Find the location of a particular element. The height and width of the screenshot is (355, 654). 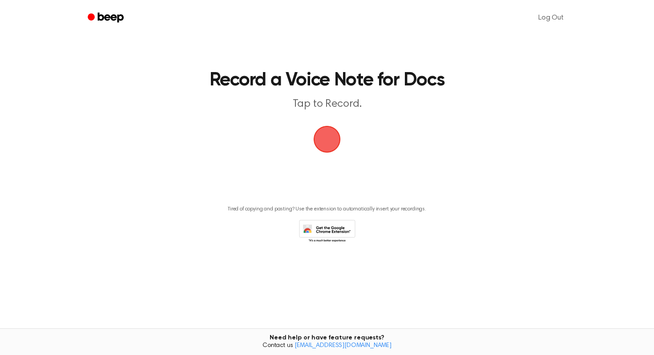

h1: Record a Voice Note for Docs is located at coordinates (327, 80).